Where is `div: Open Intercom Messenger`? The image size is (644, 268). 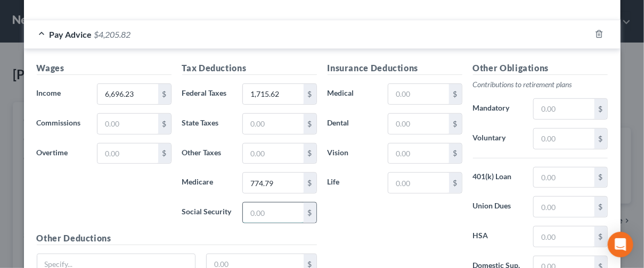 div: Open Intercom Messenger is located at coordinates (620, 245).